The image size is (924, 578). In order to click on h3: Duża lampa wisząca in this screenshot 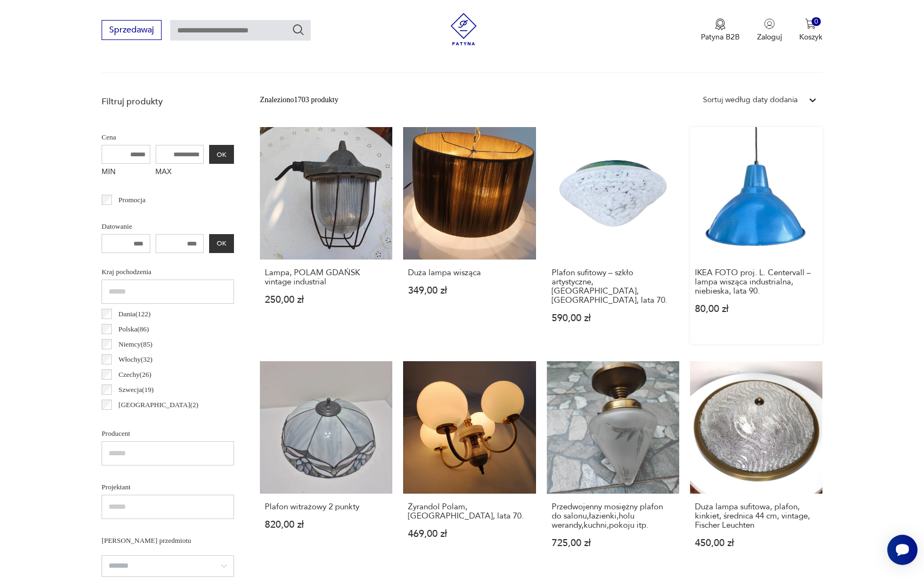, I will do `click(469, 273)`.